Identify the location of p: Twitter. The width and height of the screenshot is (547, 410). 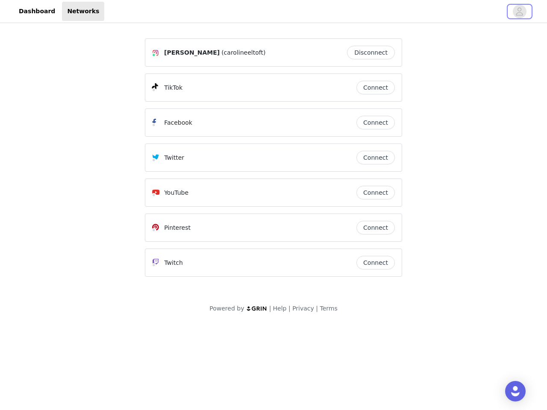
(174, 158).